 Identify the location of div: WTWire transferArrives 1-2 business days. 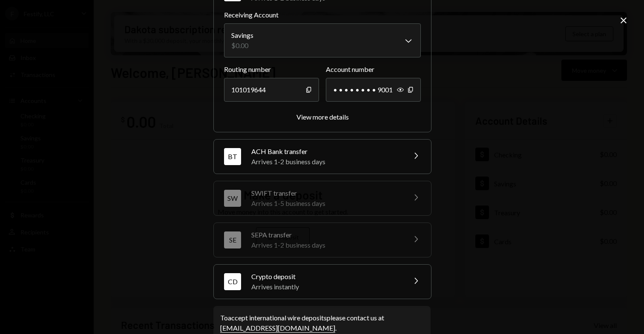
(322, 65).